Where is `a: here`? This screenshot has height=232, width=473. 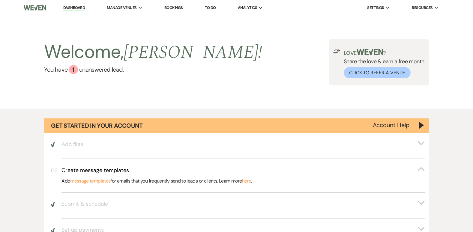 a: here is located at coordinates (247, 181).